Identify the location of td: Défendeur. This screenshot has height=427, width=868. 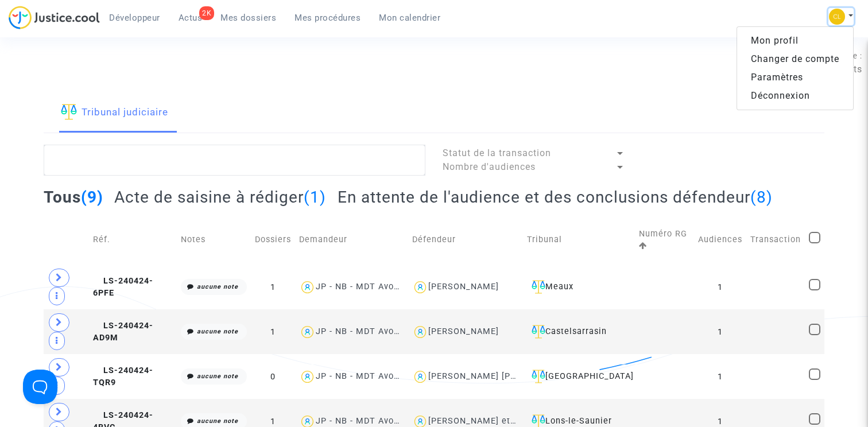
(466, 240).